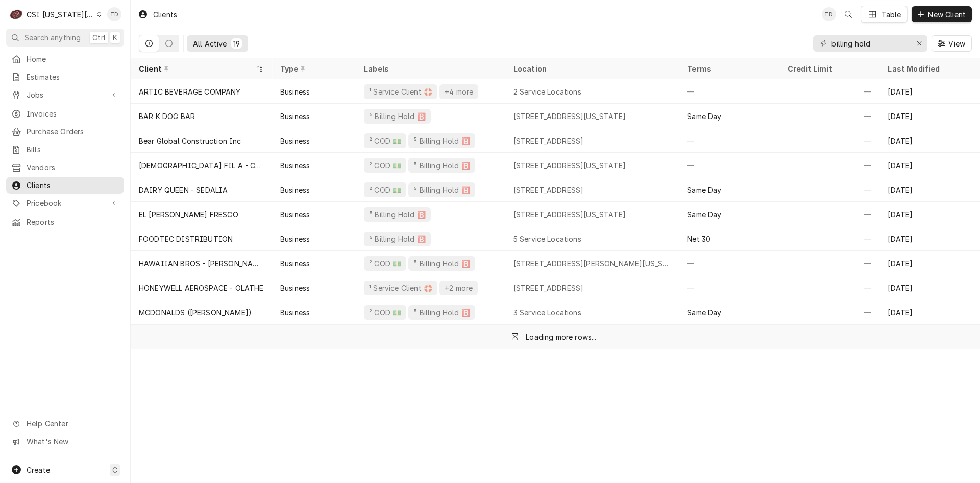 This screenshot has width=980, height=483. What do you see at coordinates (65, 114) in the screenshot?
I see `a: Invoices` at bounding box center [65, 114].